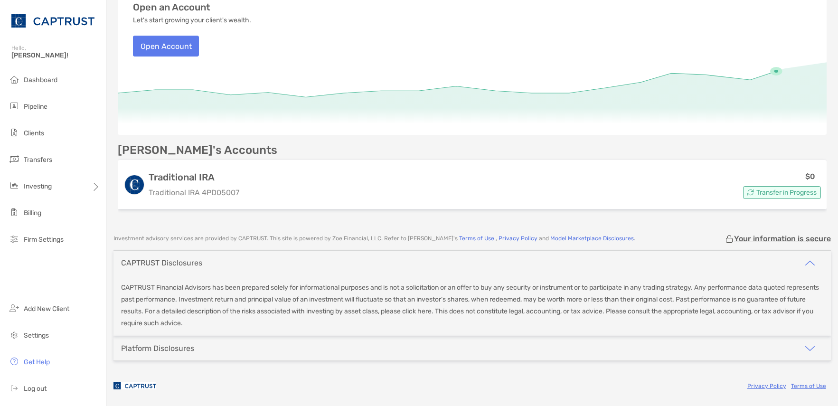 The image size is (838, 406). What do you see at coordinates (14, 361) in the screenshot?
I see `img: get-help icon` at bounding box center [14, 361].